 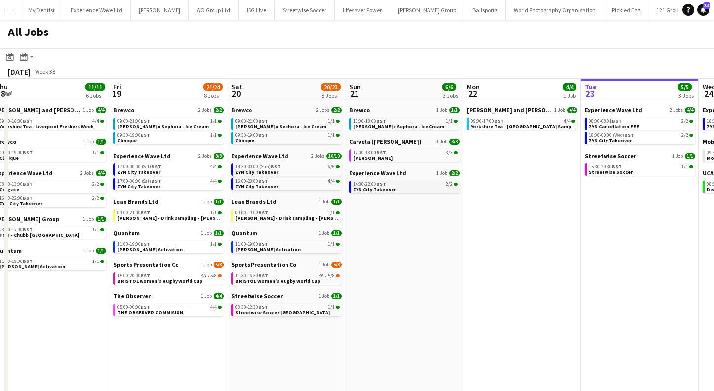 What do you see at coordinates (640, 165) in the screenshot?
I see `div: Streetwise Soccer1 Job1/115:30-20:30BST1/1Streetwise Soccer` at bounding box center [640, 165].